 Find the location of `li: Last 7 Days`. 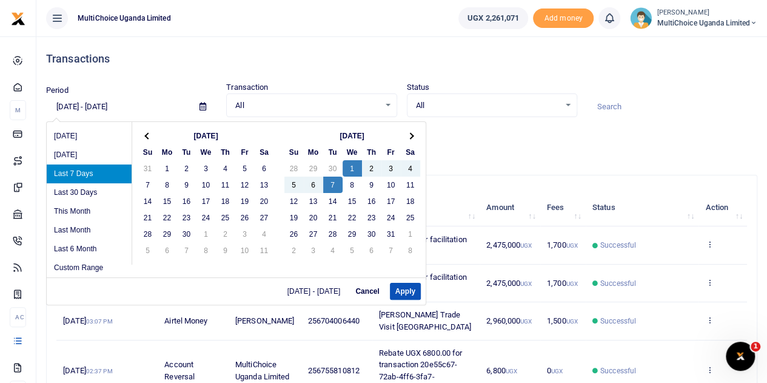

li: Last 7 Days is located at coordinates (89, 173).